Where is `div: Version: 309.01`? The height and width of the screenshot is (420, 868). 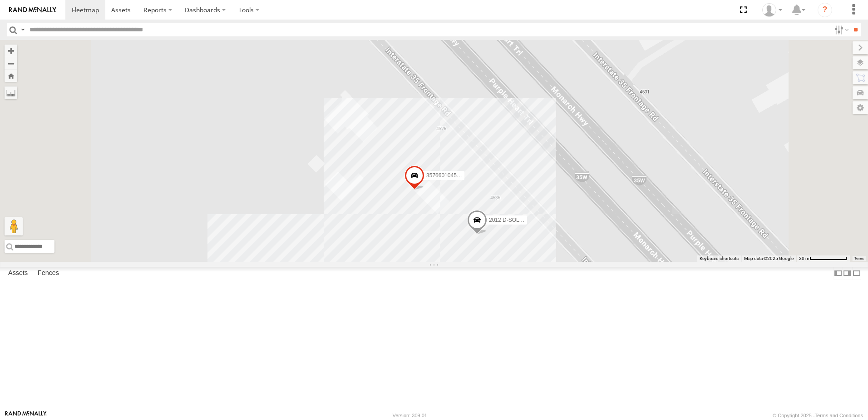
div: Version: 309.01 is located at coordinates (410, 416).